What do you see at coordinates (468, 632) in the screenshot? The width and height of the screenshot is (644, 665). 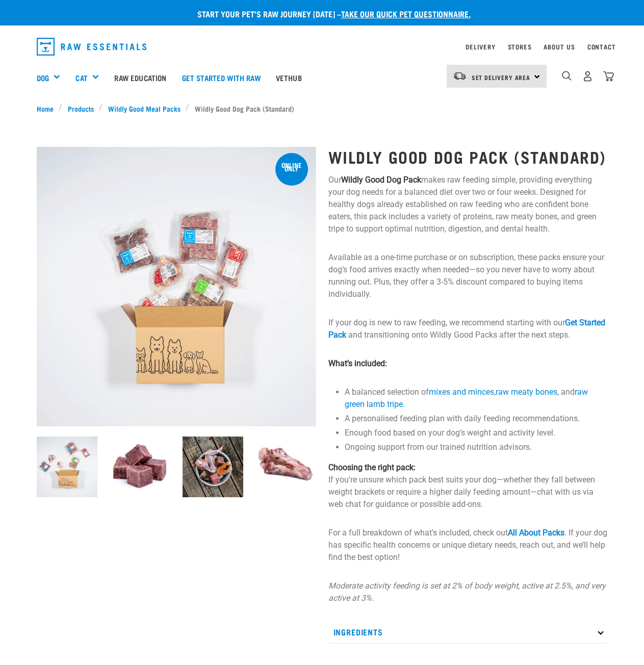 I see `p: Ingredients` at bounding box center [468, 632].